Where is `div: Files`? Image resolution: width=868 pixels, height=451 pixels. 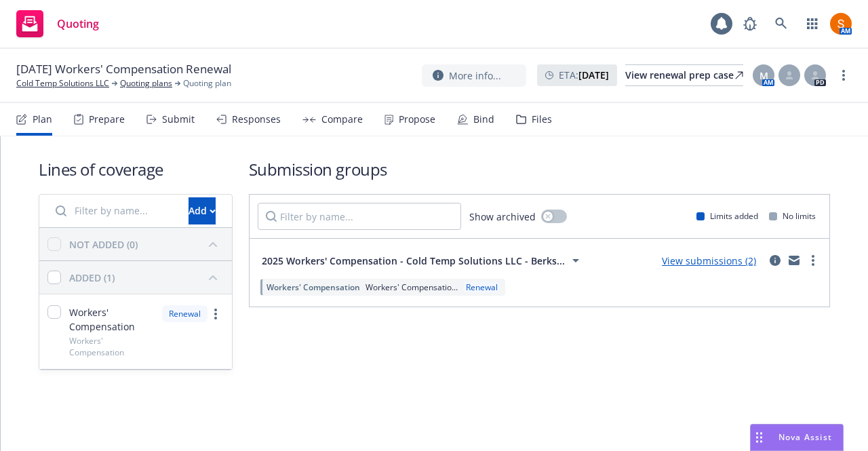
div: Files is located at coordinates (542, 120).